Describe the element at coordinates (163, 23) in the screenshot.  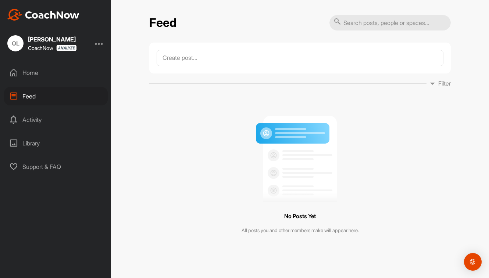
I see `h2: Feed` at that location.